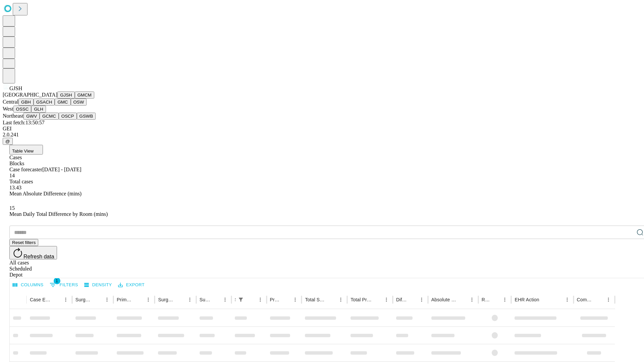  I want to click on button: OSCP, so click(68, 117).